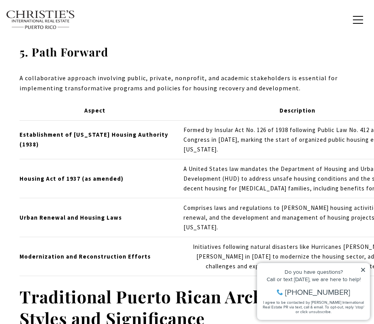 The height and width of the screenshot is (324, 374). Describe the element at coordinates (71, 179) in the screenshot. I see `strong: Housing Act of 1937 (as amended)` at that location.